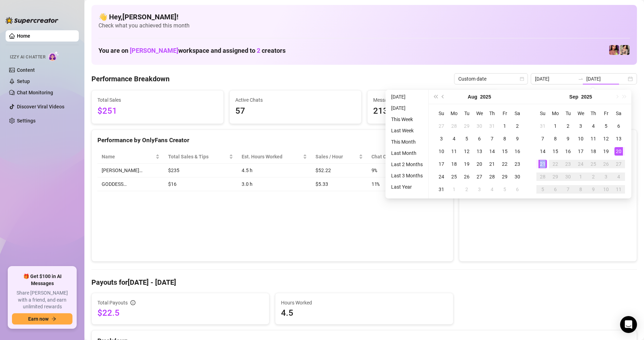 This screenshot has width=644, height=340. I want to click on span: Total Sales, so click(157, 100).